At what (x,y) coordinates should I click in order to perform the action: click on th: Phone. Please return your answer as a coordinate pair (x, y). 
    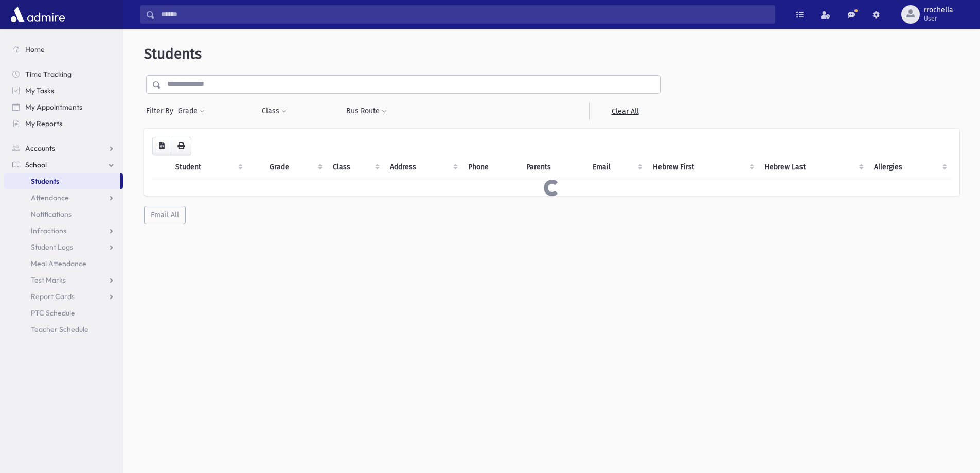
    Looking at the image, I should click on (491, 168).